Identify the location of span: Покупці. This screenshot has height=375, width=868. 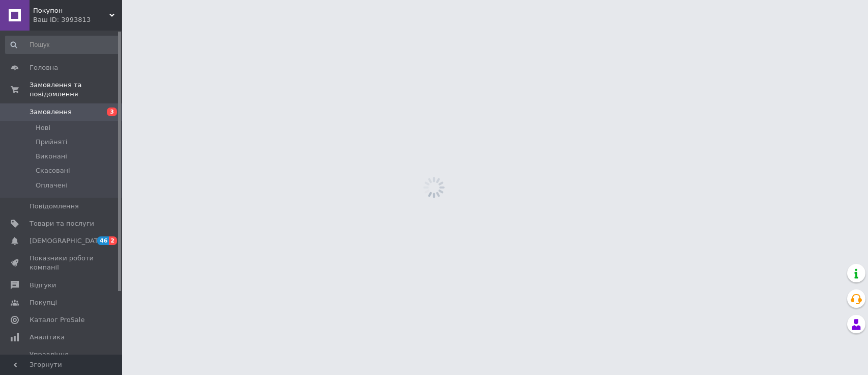
(44, 302).